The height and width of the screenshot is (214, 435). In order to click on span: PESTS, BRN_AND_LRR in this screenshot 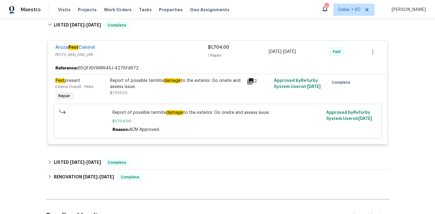, I will do `click(132, 55)`.